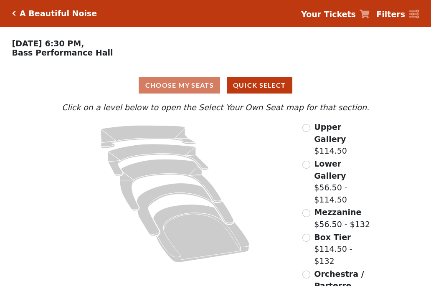  Describe the element at coordinates (328, 14) in the screenshot. I see `strong: Your Tickets` at that location.